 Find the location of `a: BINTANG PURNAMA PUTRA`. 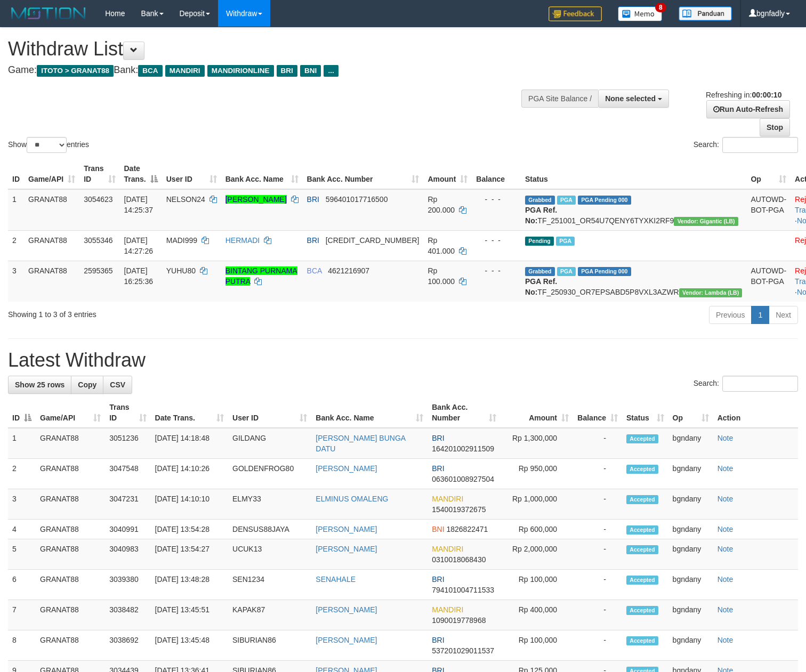

a: BINTANG PURNAMA PUTRA is located at coordinates (261, 276).